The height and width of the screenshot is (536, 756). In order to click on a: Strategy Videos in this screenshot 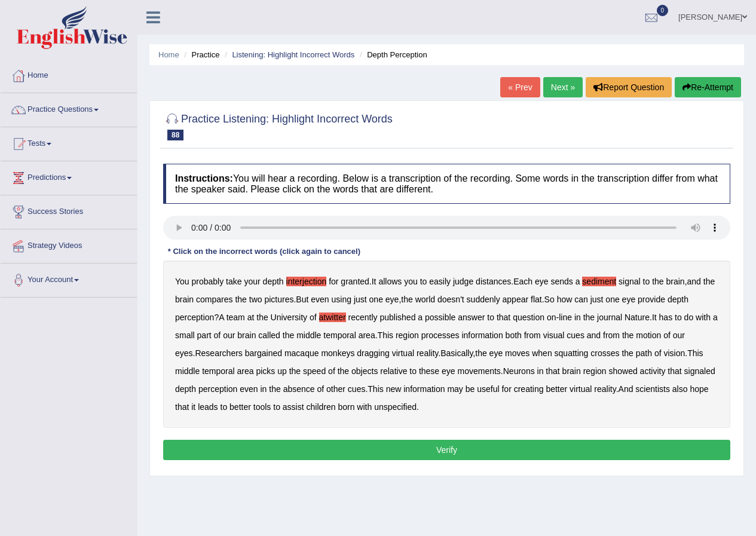, I will do `click(69, 244)`.